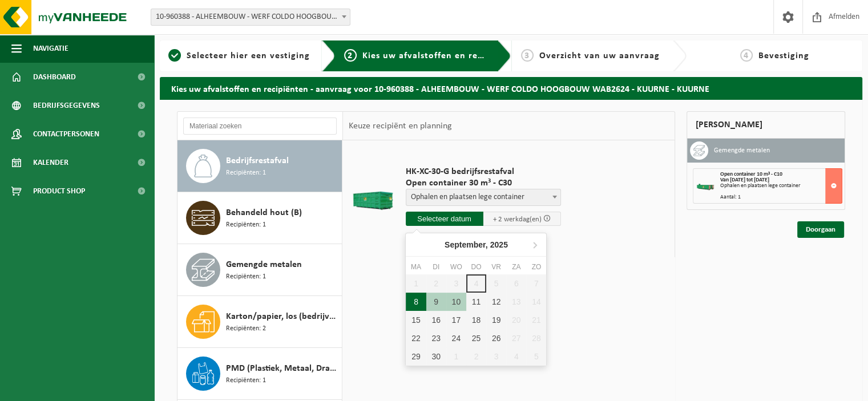  I want to click on div: 3, so click(496, 357).